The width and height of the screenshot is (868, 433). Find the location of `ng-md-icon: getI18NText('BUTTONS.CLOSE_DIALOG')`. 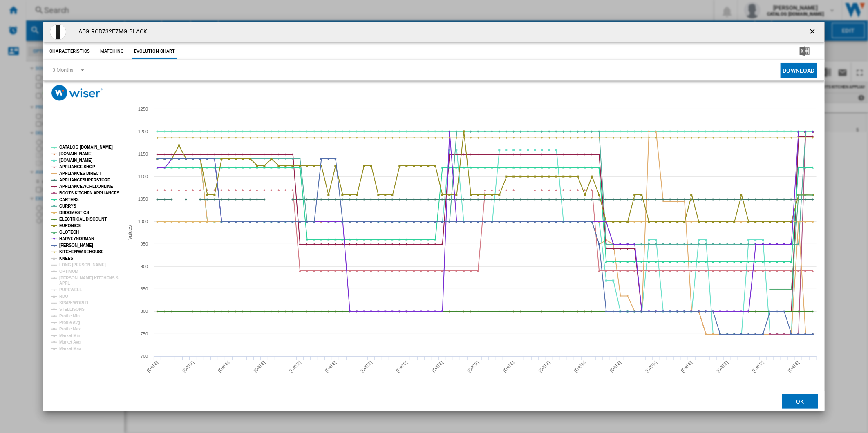

ng-md-icon: getI18NText('BUTTONS.CLOSE_DIALOG') is located at coordinates (813, 32).